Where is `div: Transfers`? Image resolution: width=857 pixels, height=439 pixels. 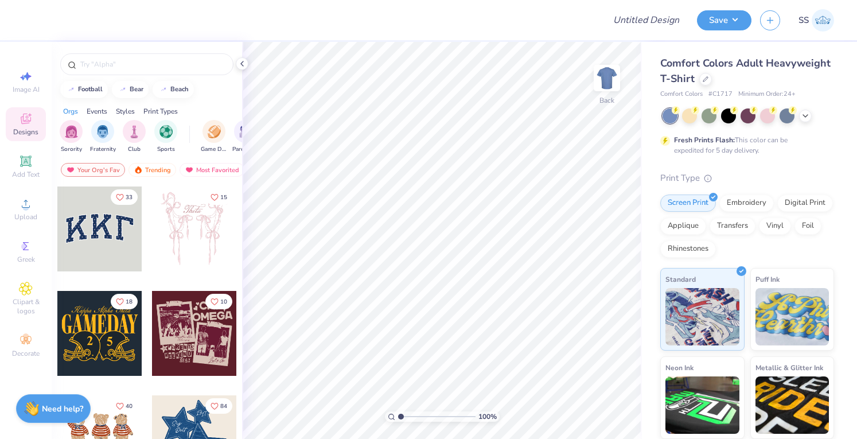 div: Transfers is located at coordinates (733, 226).